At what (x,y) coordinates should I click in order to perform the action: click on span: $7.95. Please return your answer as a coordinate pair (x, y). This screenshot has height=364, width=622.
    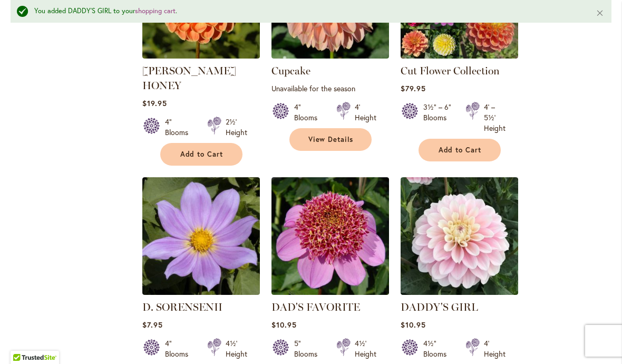
    Looking at the image, I should click on (153, 324).